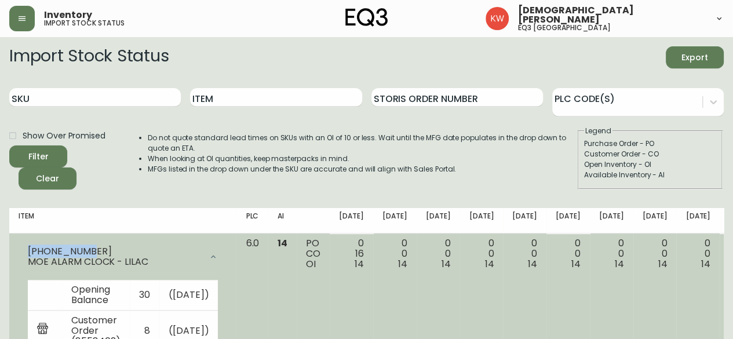 The height and width of the screenshot is (339, 733). What do you see at coordinates (38, 157) in the screenshot?
I see `div: Filter` at bounding box center [38, 157].